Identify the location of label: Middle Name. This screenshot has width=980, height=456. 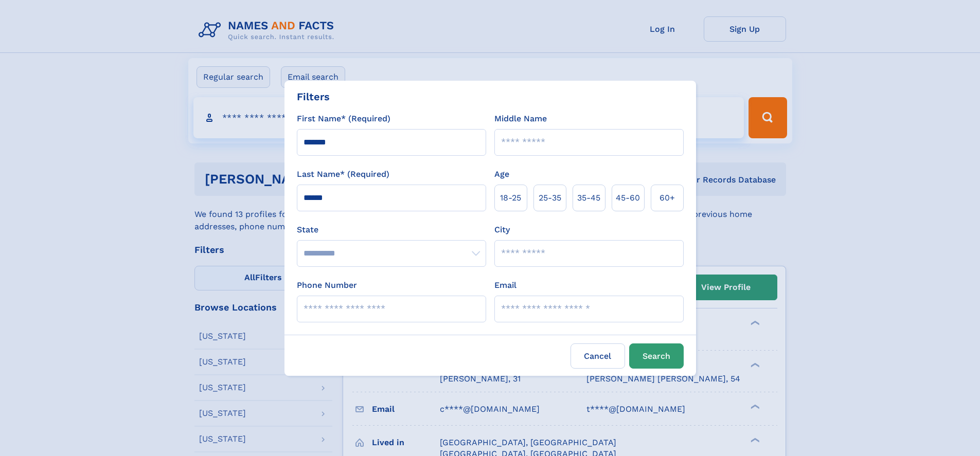
(520, 118).